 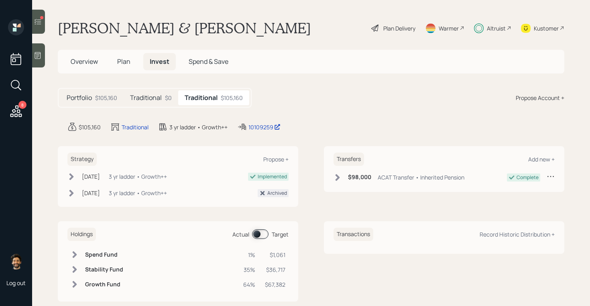 What do you see at coordinates (22, 105) in the screenshot?
I see `div: 8` at bounding box center [22, 105].